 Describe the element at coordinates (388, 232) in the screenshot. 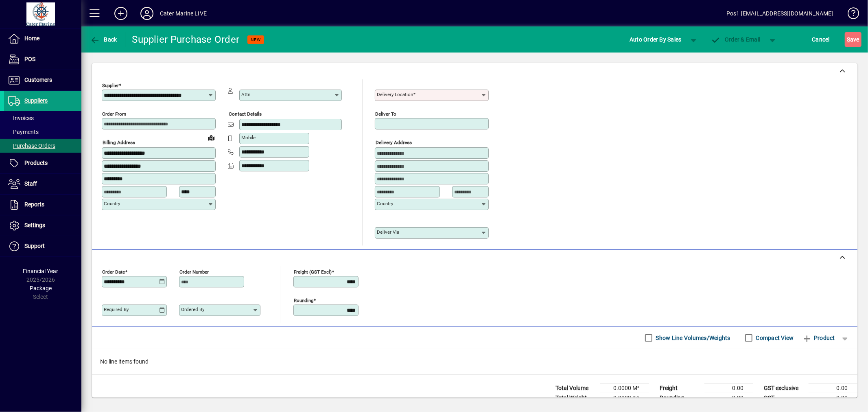

I see `mat-label: Deliver via` at that location.